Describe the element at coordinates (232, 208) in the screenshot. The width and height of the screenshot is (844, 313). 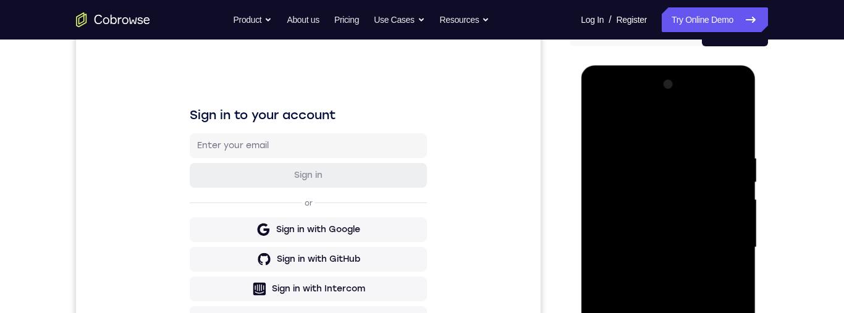
I see `button: Sign in with Google` at that location.